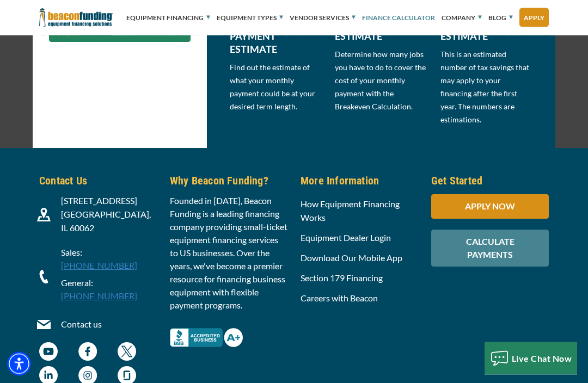 This screenshot has height=383, width=588. Describe the element at coordinates (542, 358) in the screenshot. I see `span: Live Chat Now` at that location.